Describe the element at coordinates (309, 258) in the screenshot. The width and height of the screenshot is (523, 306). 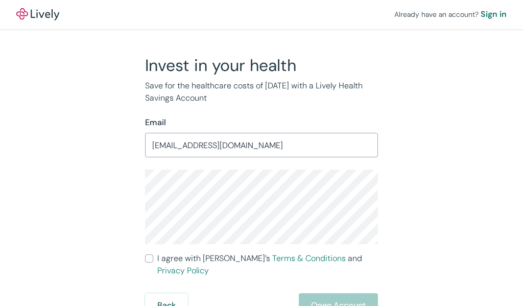
I see `a: Terms & Conditions` at that location.